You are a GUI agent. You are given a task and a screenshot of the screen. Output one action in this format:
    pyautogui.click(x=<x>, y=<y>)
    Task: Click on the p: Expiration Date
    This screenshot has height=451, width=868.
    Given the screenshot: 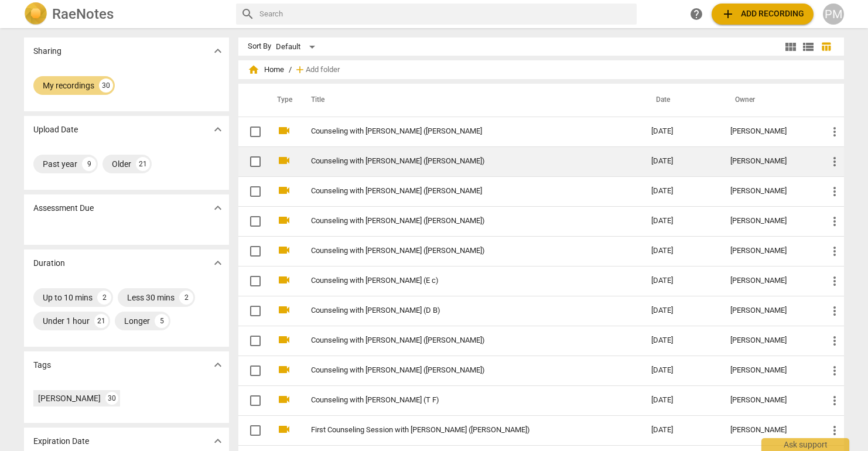 What is the action you would take?
    pyautogui.click(x=61, y=441)
    